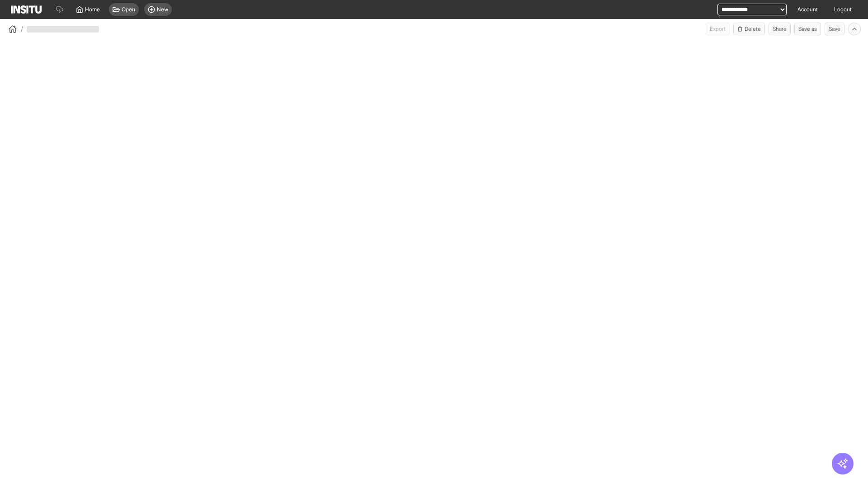 The width and height of the screenshot is (868, 489). I want to click on button: Share, so click(779, 29).